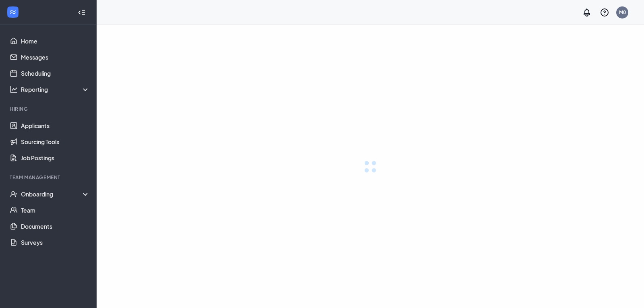 The image size is (644, 308). Describe the element at coordinates (55, 210) in the screenshot. I see `a: Team` at that location.